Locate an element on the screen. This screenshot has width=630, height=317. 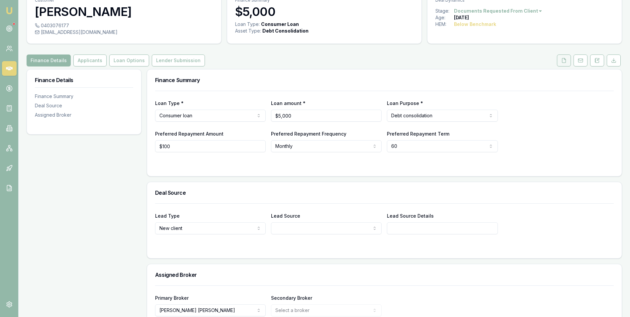
h3: Finance Details is located at coordinates (84, 80).